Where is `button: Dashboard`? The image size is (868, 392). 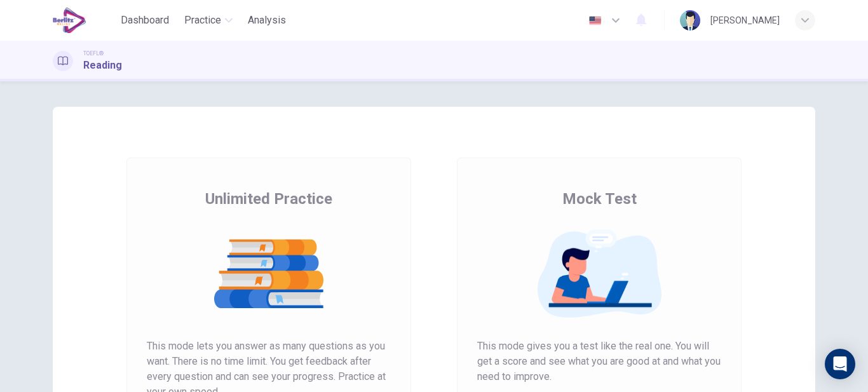
button: Dashboard is located at coordinates (145, 20).